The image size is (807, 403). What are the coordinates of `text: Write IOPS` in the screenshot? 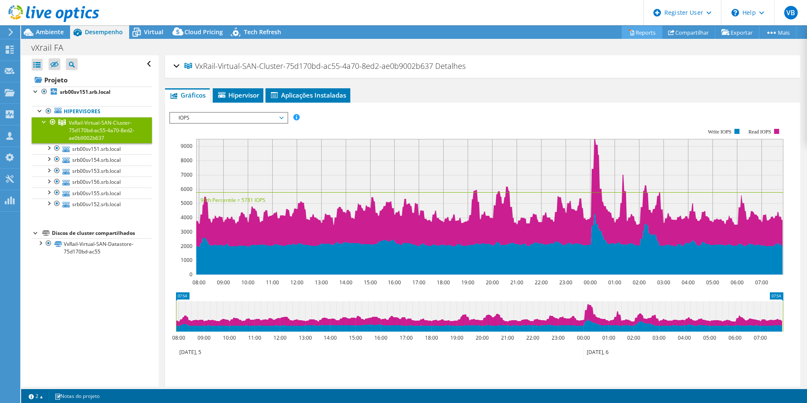 It's located at (720, 132).